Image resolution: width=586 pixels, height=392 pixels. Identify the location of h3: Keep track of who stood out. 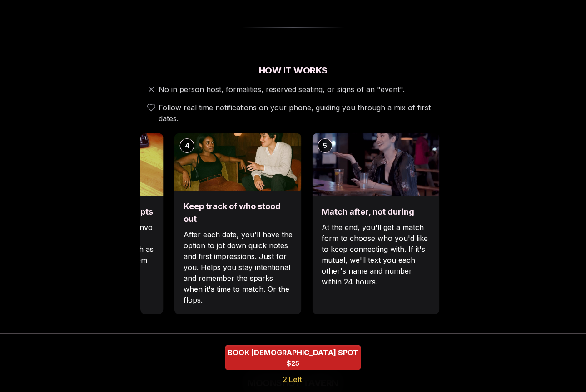
(238, 213).